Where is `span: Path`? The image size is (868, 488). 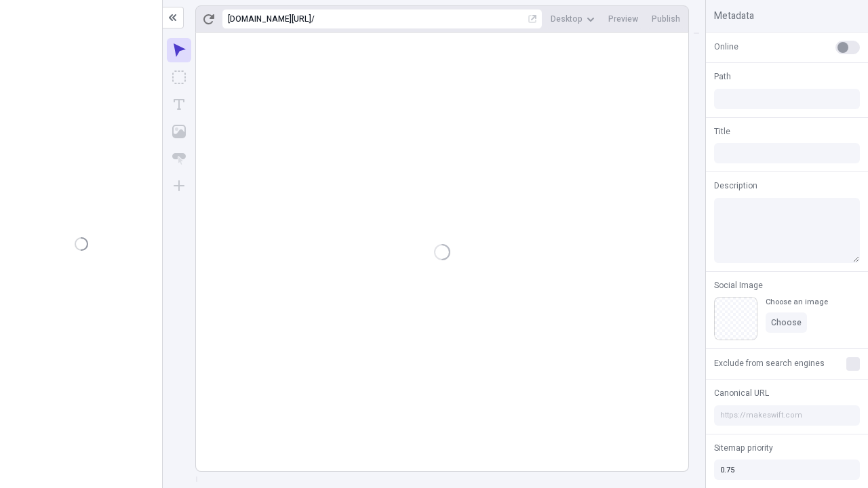 span: Path is located at coordinates (722, 77).